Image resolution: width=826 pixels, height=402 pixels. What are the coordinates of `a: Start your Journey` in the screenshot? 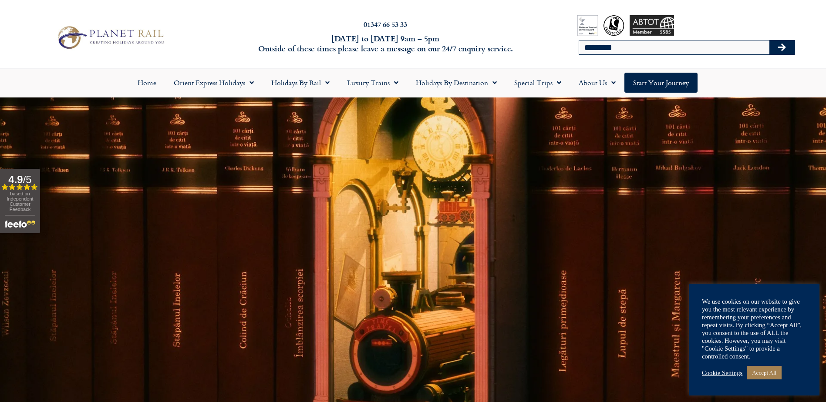 It's located at (661, 83).